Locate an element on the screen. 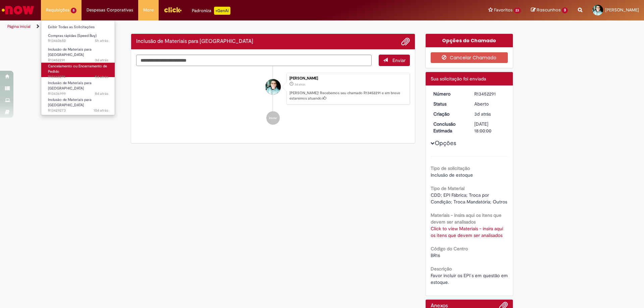 The height and width of the screenshot is (308, 644). dt: Número is located at coordinates (449, 94).